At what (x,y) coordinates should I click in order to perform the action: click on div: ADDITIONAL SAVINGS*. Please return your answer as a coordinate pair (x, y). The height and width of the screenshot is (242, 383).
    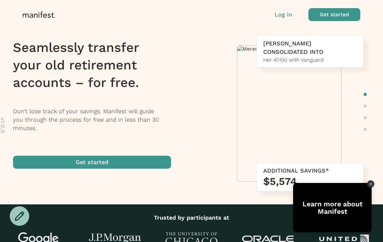
    Looking at the image, I should click on (310, 171).